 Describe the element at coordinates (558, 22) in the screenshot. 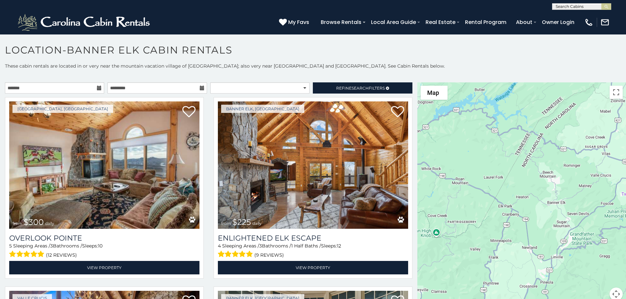

I see `a: Owner Login` at that location.